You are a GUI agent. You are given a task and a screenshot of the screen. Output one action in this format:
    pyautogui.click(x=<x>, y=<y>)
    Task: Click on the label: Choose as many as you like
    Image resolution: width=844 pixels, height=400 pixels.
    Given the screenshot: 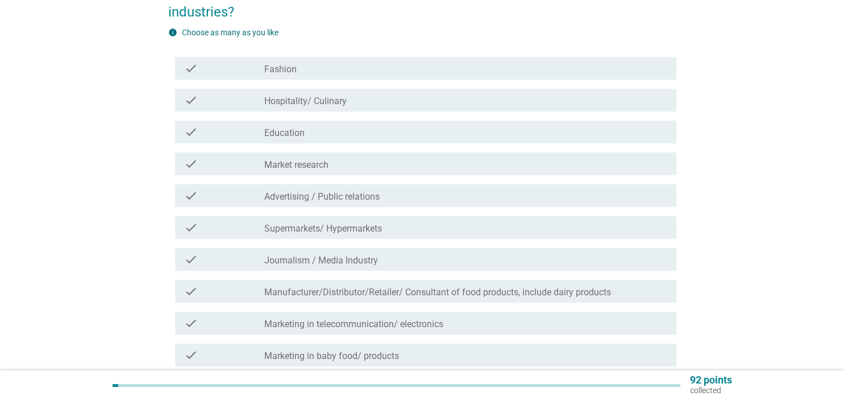 What is the action you would take?
    pyautogui.click(x=230, y=32)
    